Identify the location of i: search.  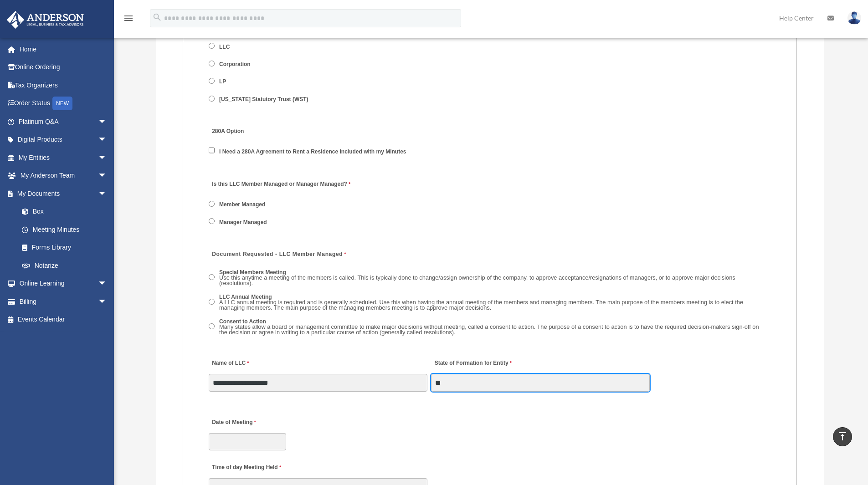
(158, 18).